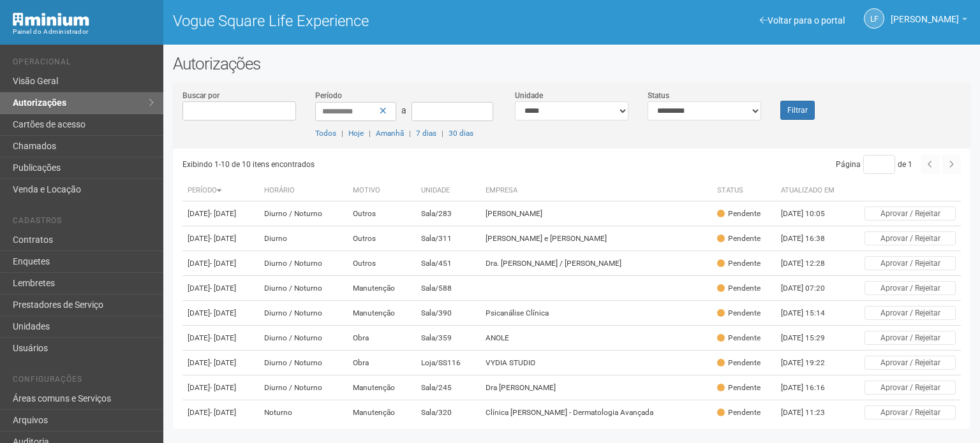 The image size is (980, 443). Describe the element at coordinates (83, 223) in the screenshot. I see `li: Cadastros` at that location.